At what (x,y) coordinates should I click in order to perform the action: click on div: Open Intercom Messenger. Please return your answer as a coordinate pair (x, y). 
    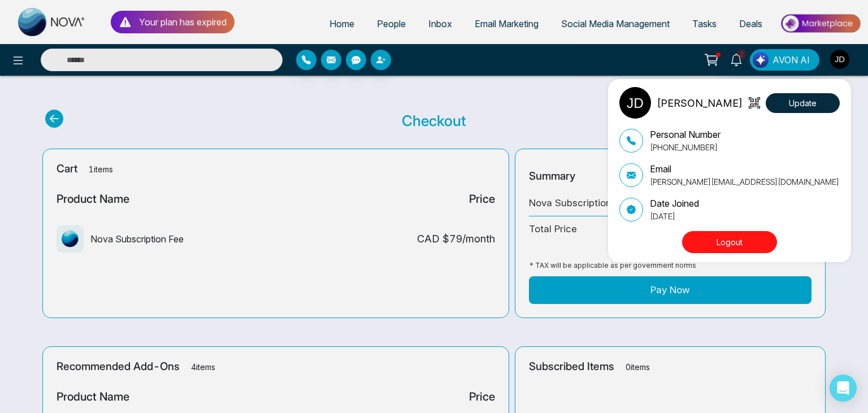
    Looking at the image, I should click on (844, 389).